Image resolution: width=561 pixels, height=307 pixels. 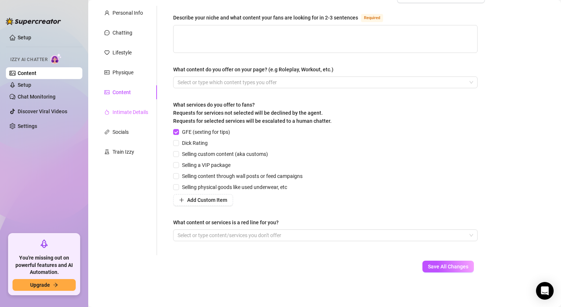 I want to click on span: user, so click(x=107, y=13).